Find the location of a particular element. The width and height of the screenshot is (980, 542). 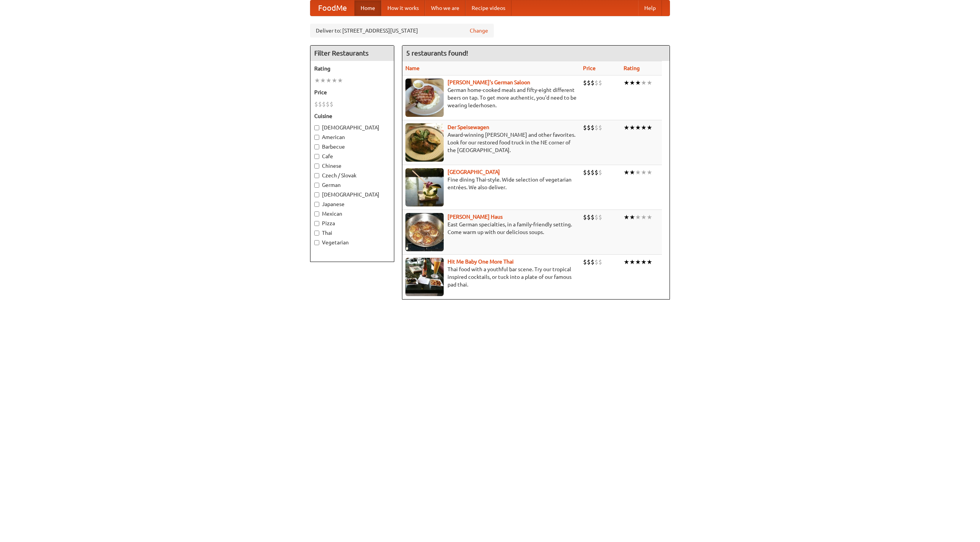

input: American is located at coordinates (316, 137).